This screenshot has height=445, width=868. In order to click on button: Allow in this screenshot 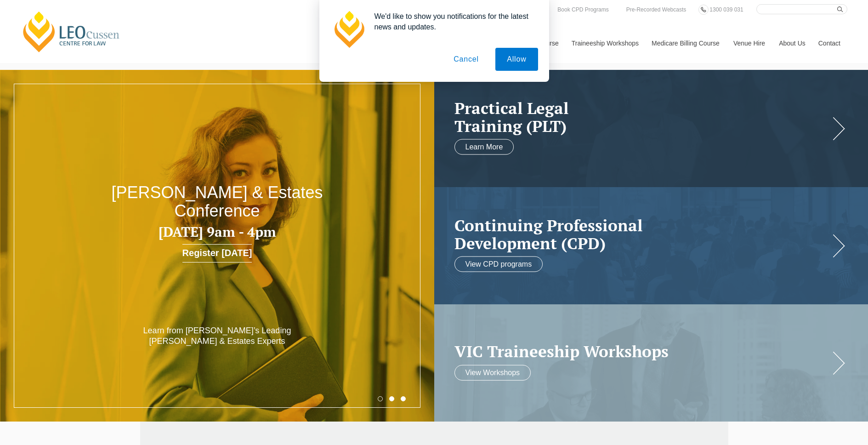, I will do `click(516, 59)`.